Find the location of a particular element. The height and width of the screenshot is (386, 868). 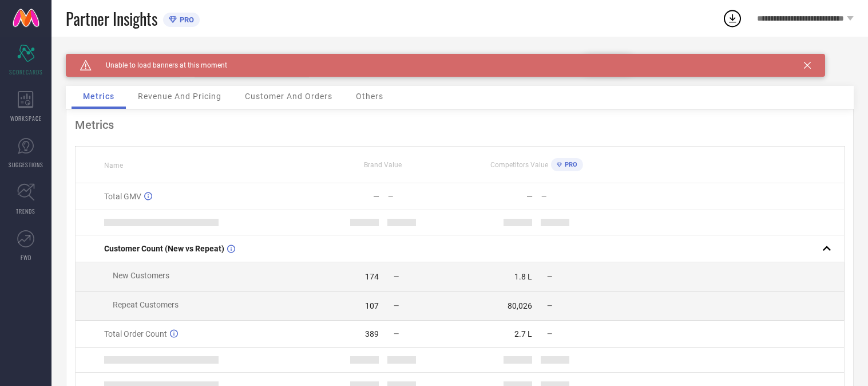

div: 107 is located at coordinates (372, 306).